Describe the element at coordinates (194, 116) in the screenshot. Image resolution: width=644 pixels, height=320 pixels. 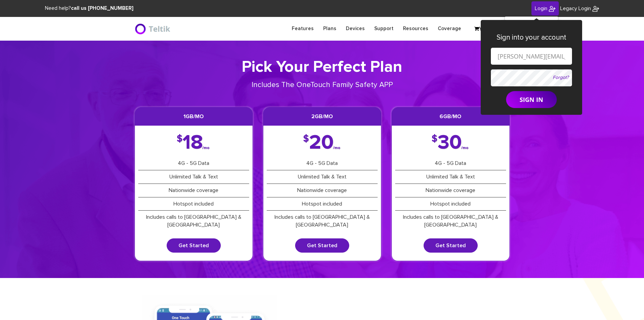
I see `h3: 1GB/mo` at that location.